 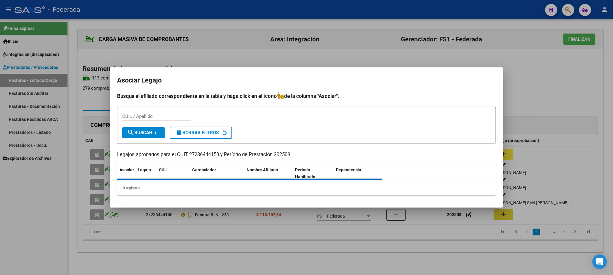 I want to click on span: Dependencia, so click(x=349, y=170).